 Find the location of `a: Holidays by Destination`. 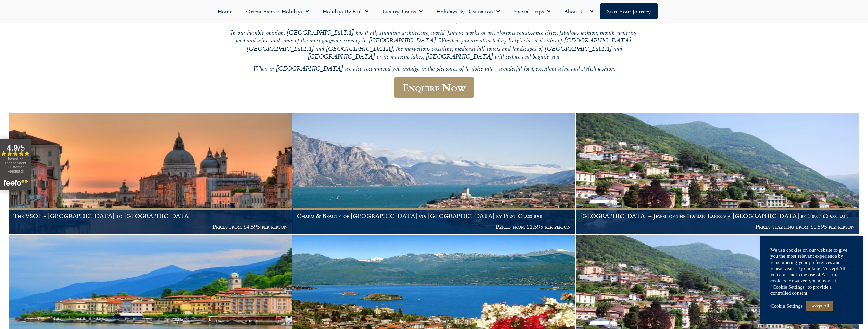

a: Holidays by Destination is located at coordinates (468, 11).